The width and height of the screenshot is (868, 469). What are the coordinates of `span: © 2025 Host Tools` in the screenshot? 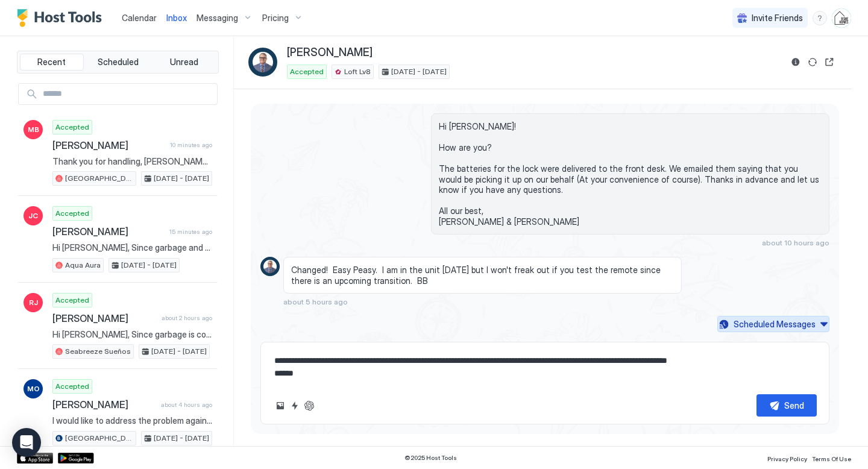 It's located at (430, 457).